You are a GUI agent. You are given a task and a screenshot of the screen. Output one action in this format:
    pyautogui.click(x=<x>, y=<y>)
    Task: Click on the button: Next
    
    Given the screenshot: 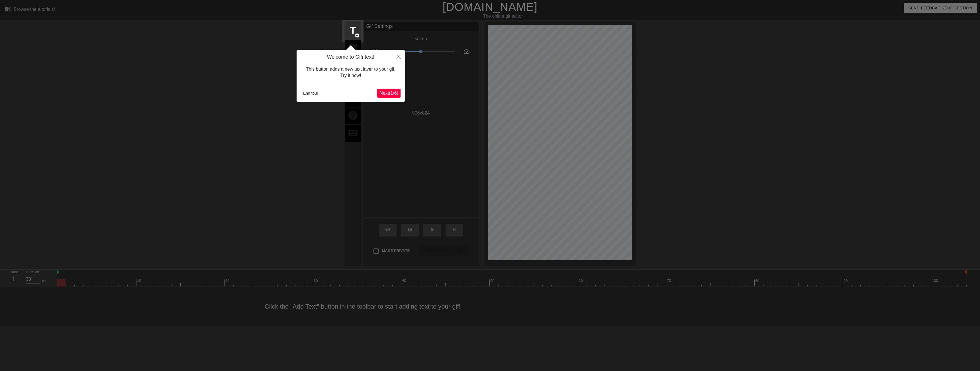 What is the action you would take?
    pyautogui.click(x=389, y=93)
    